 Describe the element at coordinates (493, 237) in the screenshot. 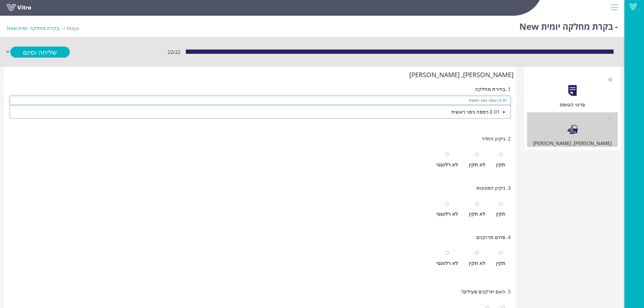

I see `span: 4. פחים מרוקנים` at that location.